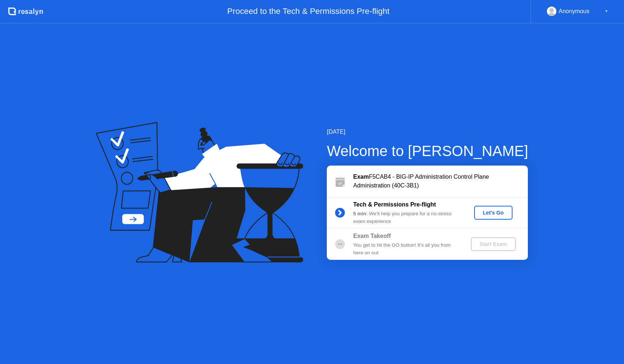 The width and height of the screenshot is (624, 364). I want to click on div: Start Exam, so click(493, 244).